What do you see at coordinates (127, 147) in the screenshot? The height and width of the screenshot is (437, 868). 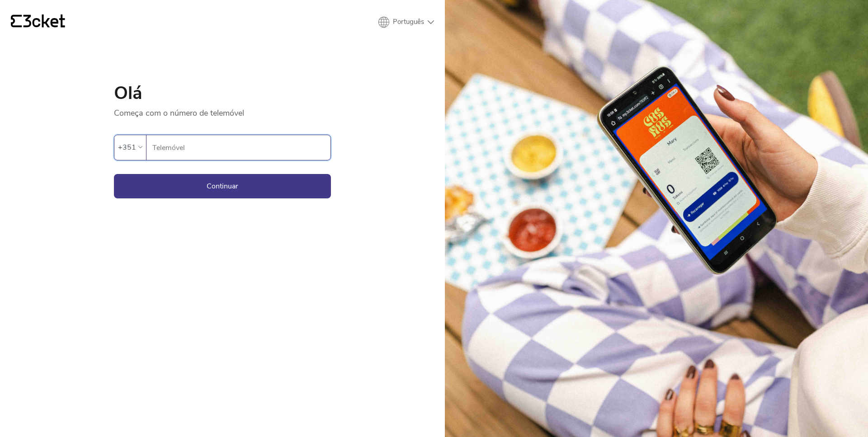 I see `div: +351` at bounding box center [127, 147].